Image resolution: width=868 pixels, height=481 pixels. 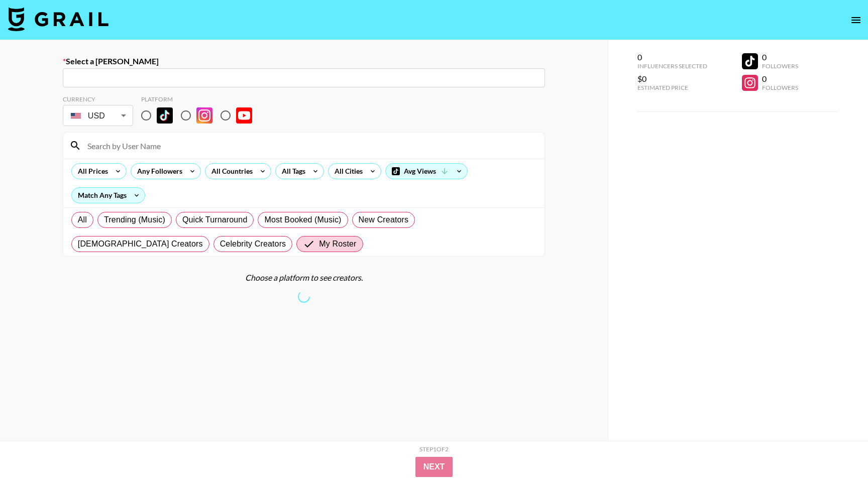 What do you see at coordinates (304, 296) in the screenshot?
I see `span: Refreshing talent, talent...` at bounding box center [304, 296].